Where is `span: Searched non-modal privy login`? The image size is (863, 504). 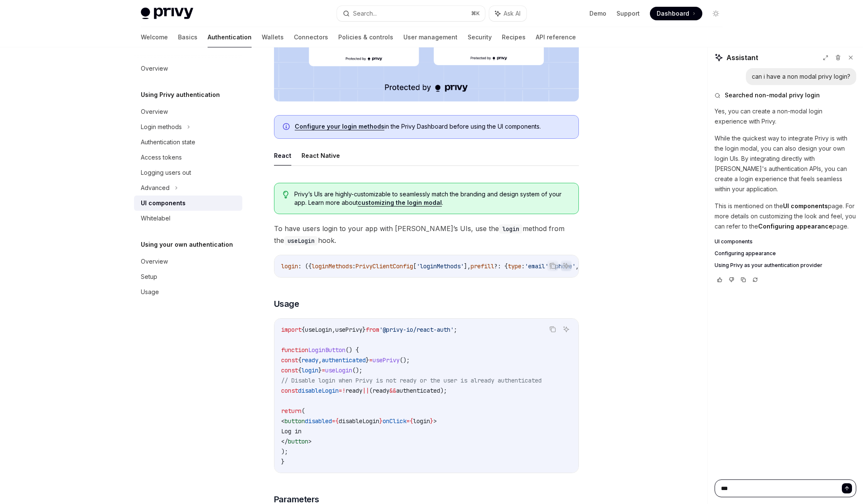
span: Searched non-modal privy login is located at coordinates (773, 95).